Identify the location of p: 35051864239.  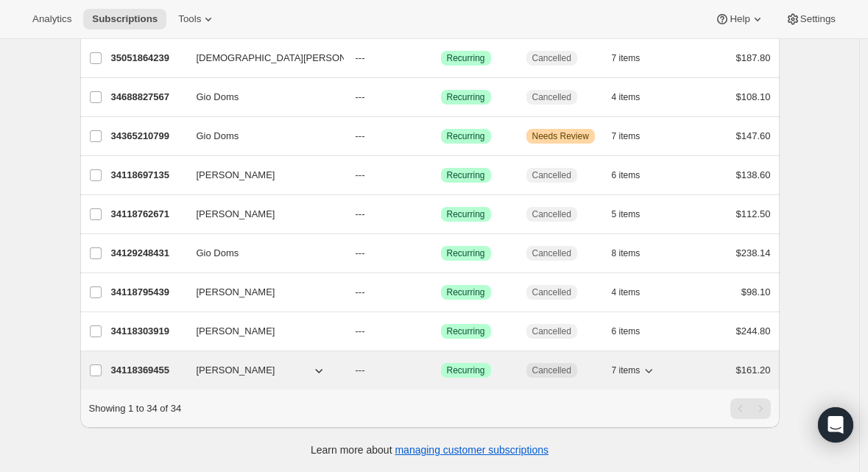
(148, 58).